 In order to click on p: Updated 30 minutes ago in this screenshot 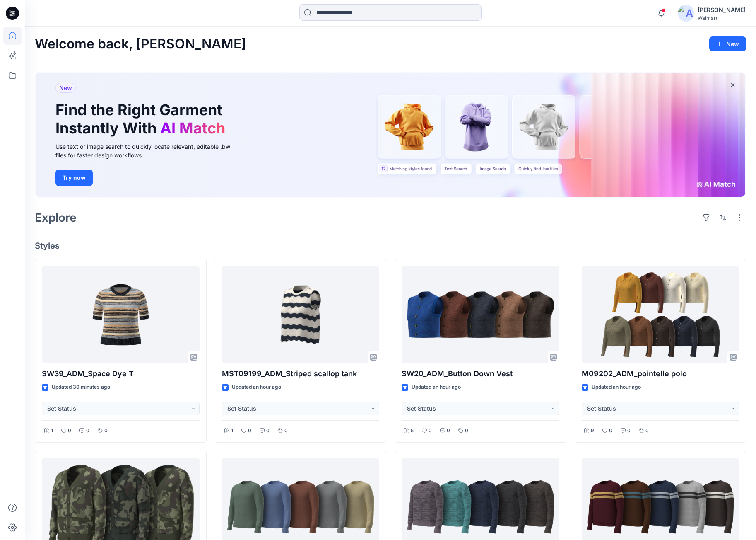, I will do `click(81, 387)`.